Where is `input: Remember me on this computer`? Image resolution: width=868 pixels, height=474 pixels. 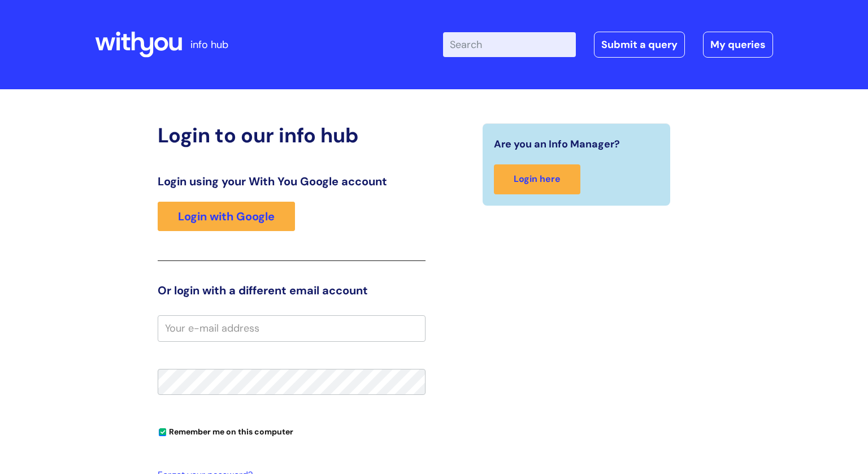
input: Remember me on this computer is located at coordinates (162, 432).